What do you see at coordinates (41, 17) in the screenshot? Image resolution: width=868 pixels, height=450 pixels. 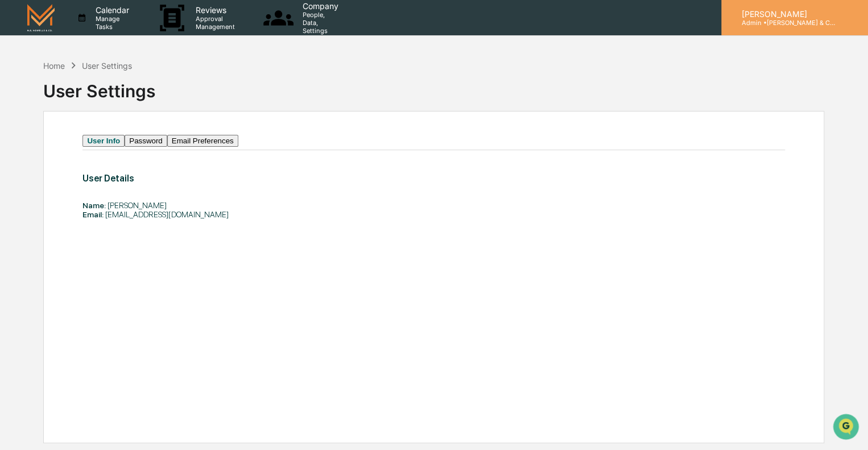 I see `img: logo` at bounding box center [41, 17].